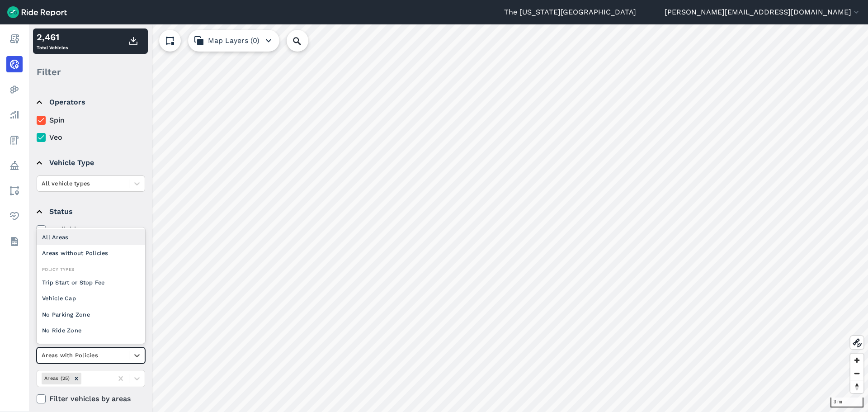 This screenshot has width=868, height=412. What do you see at coordinates (90, 163) in the screenshot?
I see `summary: Vehicle Type` at bounding box center [90, 163].